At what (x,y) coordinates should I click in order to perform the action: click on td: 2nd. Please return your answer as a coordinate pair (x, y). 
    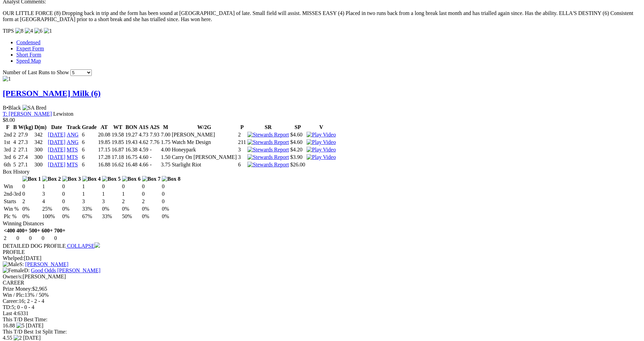
    Looking at the image, I should click on (8, 135).